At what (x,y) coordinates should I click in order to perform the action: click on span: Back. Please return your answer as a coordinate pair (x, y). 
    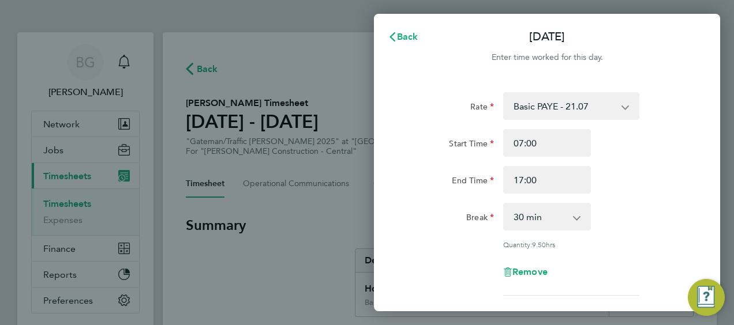
    Looking at the image, I should click on (407, 36).